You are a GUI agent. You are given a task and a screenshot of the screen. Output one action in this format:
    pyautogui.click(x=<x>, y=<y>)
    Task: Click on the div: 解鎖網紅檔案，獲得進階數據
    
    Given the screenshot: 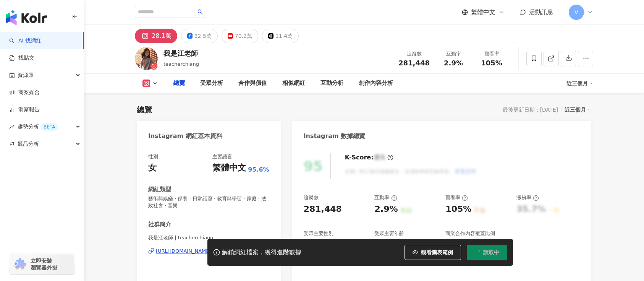 What is the action you would take?
    pyautogui.click(x=262, y=252)
    